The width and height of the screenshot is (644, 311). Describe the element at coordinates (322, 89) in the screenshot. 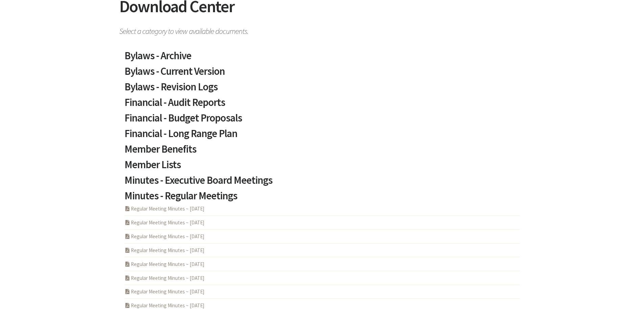

I see `a: Bylaws - Revision Logs` at that location.